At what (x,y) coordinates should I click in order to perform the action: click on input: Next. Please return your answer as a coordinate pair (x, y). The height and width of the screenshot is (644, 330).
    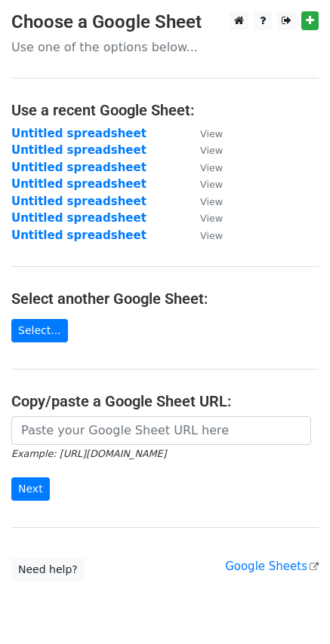
    Looking at the image, I should click on (30, 489).